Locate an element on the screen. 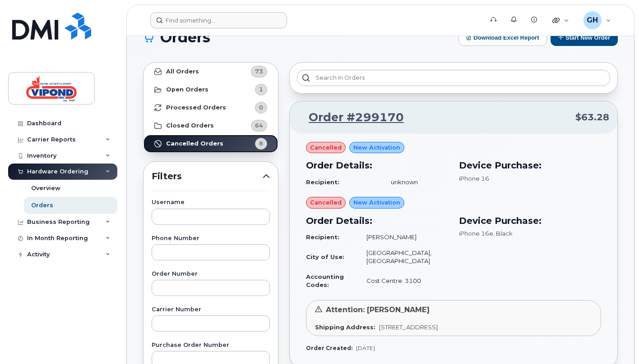 This screenshot has width=639, height=364. a: Cancelled Orders8 is located at coordinates (211, 144).